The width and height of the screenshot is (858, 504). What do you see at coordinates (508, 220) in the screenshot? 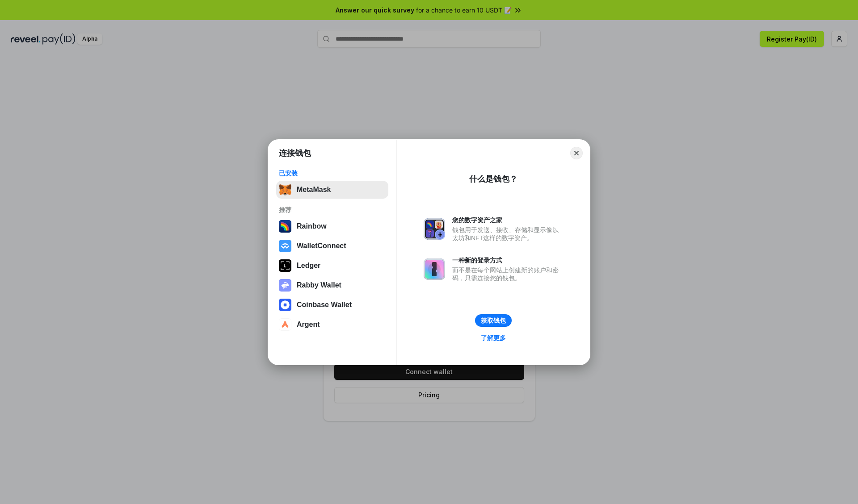
I see `div: 您的数字资产之家` at bounding box center [508, 220].